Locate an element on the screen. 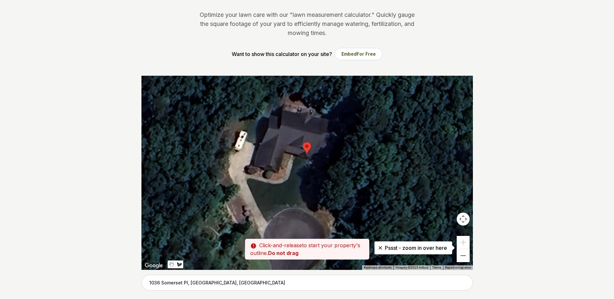 This screenshot has height=299, width=614. a: Terms is located at coordinates (436, 267).